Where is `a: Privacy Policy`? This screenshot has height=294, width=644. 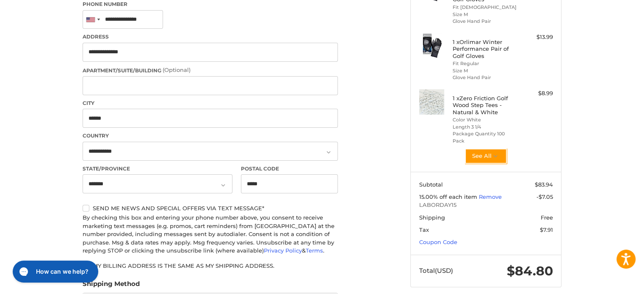
a: Privacy Policy is located at coordinates (283, 251).